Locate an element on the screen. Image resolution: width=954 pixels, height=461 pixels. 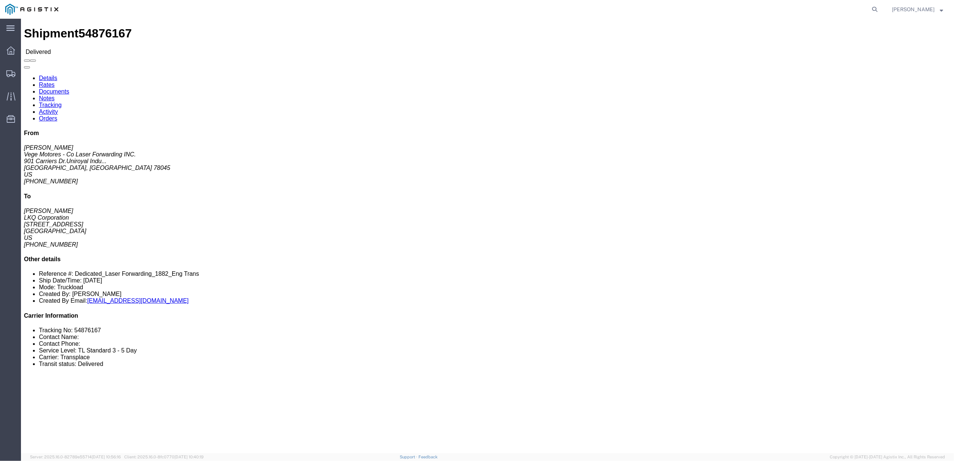
span: Client: 2025.16.0-8fc0770 is located at coordinates (164, 457).